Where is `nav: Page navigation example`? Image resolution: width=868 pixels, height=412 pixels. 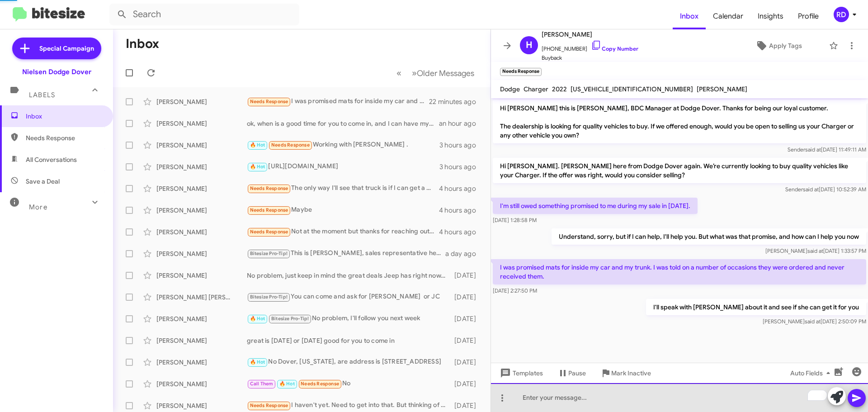 nav: Page navigation example is located at coordinates (435, 72).